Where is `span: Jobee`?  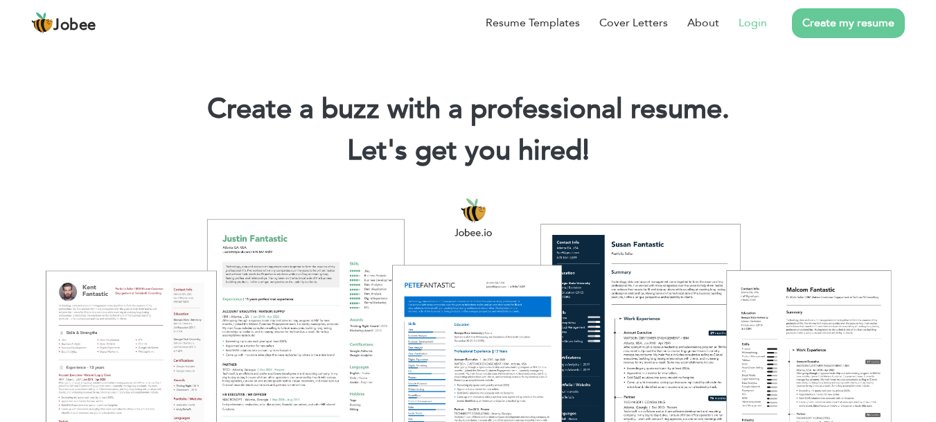 span: Jobee is located at coordinates (75, 26).